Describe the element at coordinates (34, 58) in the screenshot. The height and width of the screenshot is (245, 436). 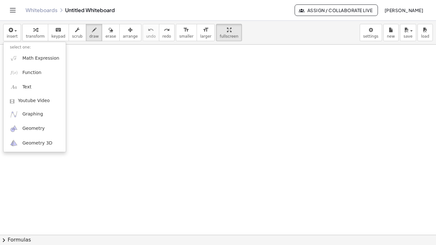
I see `a: Math Expression` at that location.